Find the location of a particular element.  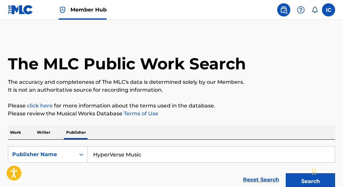

img: help is located at coordinates (301, 10).